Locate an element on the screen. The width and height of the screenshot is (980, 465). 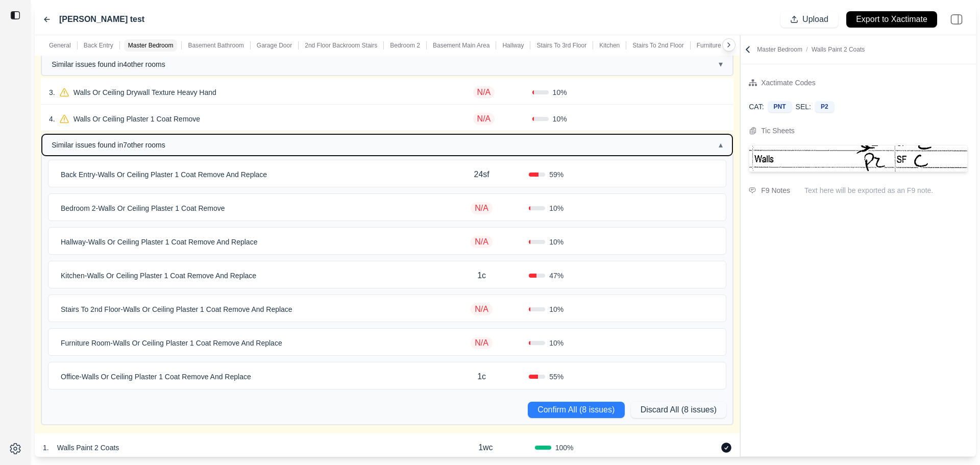
p: Back Entry is located at coordinates (99, 45).